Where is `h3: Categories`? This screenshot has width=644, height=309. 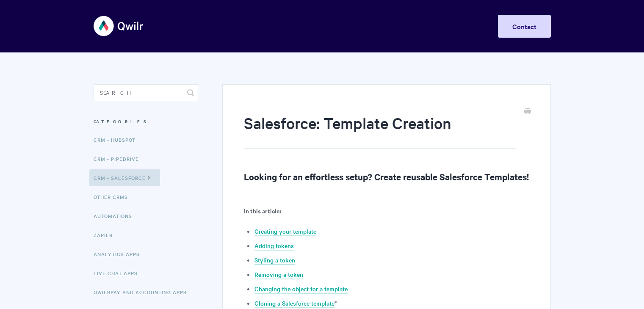
h3: Categories is located at coordinates (146, 121).